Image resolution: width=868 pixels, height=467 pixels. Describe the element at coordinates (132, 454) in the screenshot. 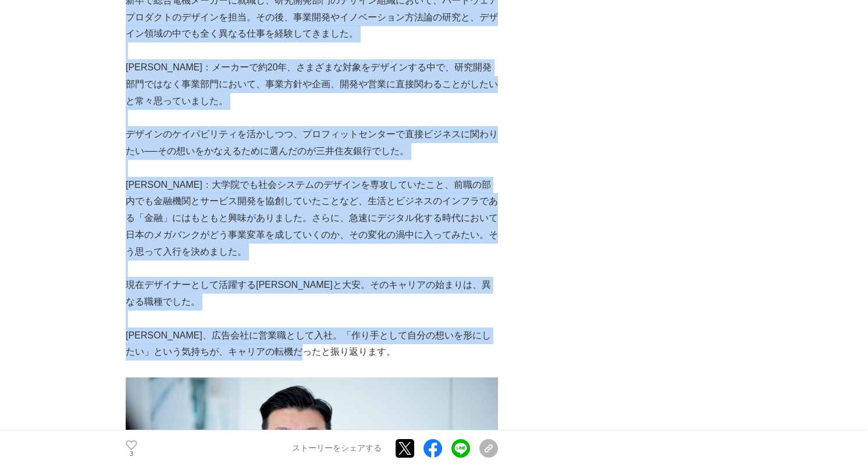

I see `p: 3` at that location.